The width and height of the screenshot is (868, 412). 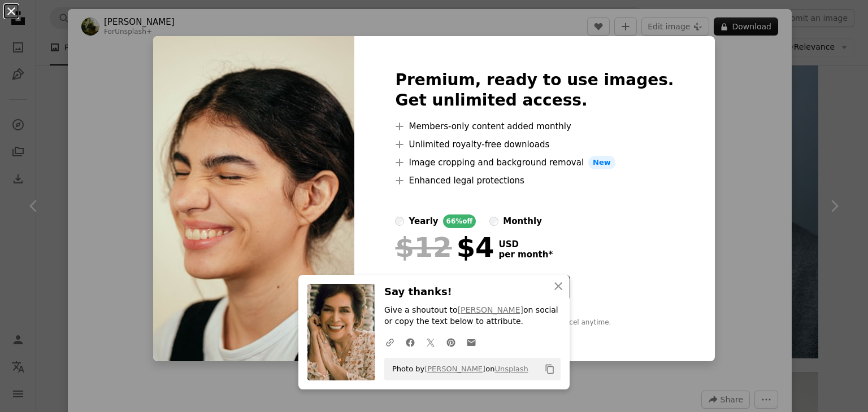 What do you see at coordinates (522, 221) in the screenshot?
I see `div: monthly` at bounding box center [522, 221].